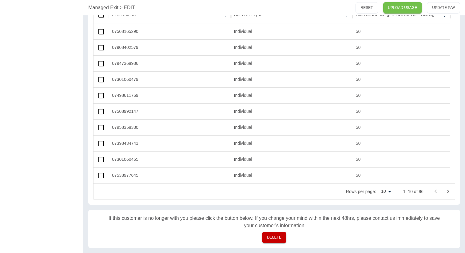 This screenshot has height=253, width=465. Describe the element at coordinates (170, 95) in the screenshot. I see `div: 07498611769` at that location.